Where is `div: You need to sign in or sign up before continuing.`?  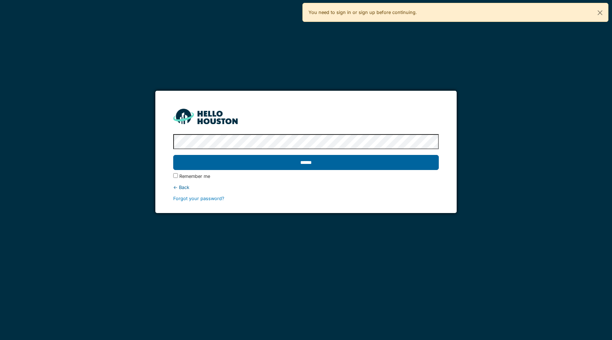 div: You need to sign in or sign up before continuing. is located at coordinates (456, 12).